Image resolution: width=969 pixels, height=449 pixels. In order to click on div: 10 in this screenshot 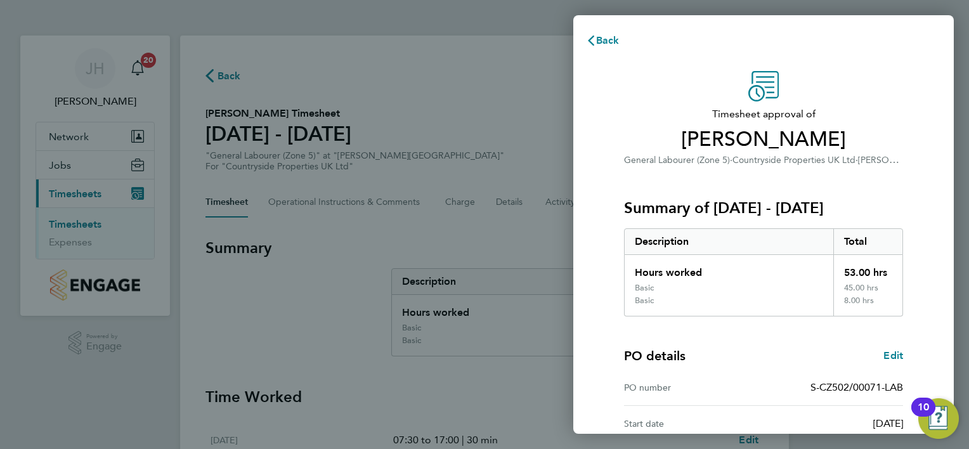, I will do `click(924, 415)`.